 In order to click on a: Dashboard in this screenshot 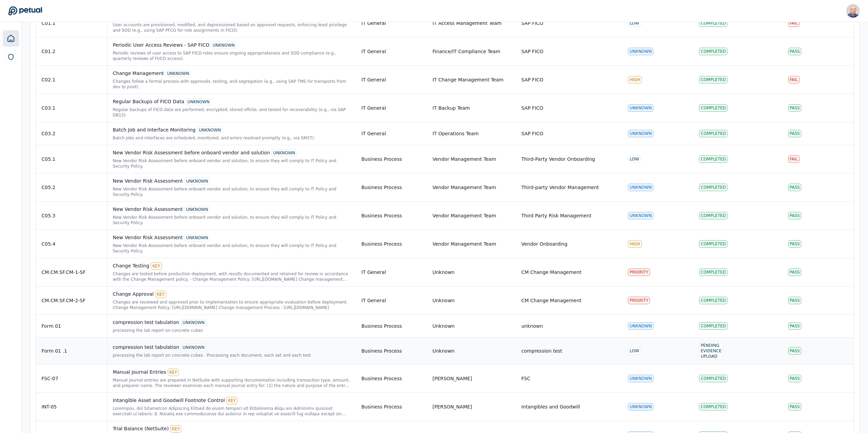, I will do `click(11, 39)`.